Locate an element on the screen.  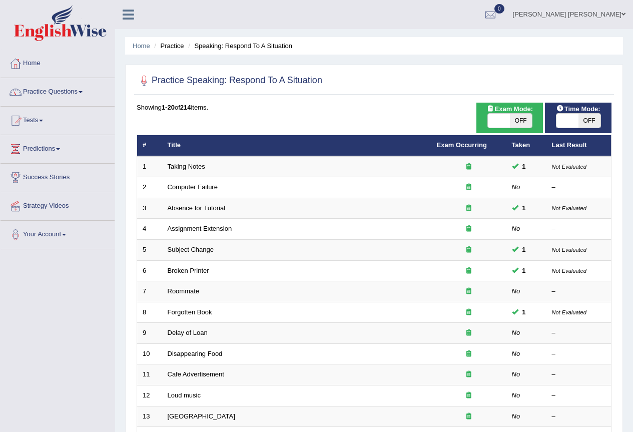
a: Subject Change is located at coordinates (191, 249).